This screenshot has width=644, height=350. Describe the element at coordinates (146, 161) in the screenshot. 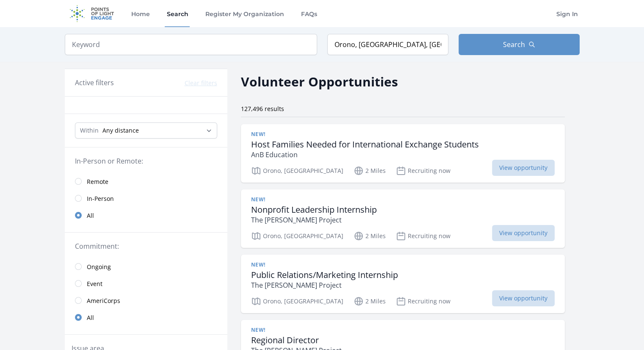

I see `legend: In-Person or Remote:` at that location.